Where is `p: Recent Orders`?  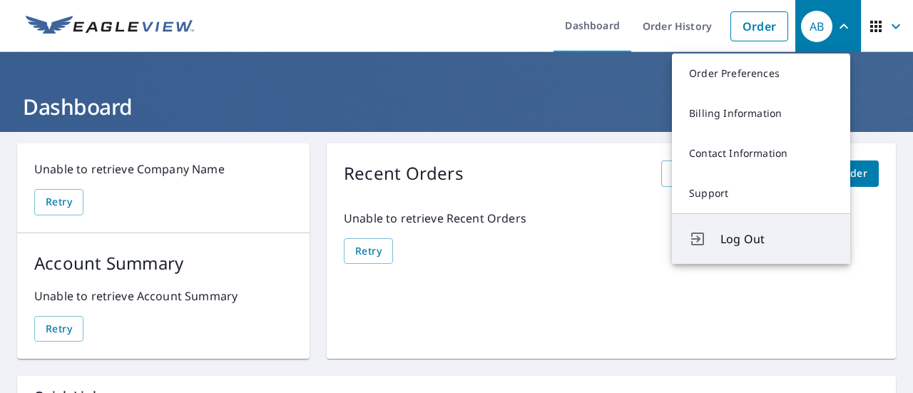 p: Recent Orders is located at coordinates (404, 173).